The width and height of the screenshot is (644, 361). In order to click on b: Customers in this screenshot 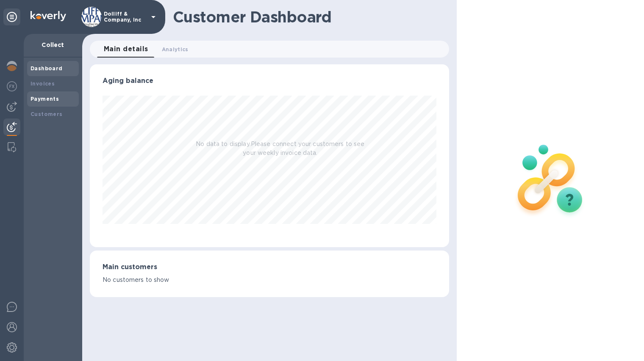, I will do `click(47, 114)`.